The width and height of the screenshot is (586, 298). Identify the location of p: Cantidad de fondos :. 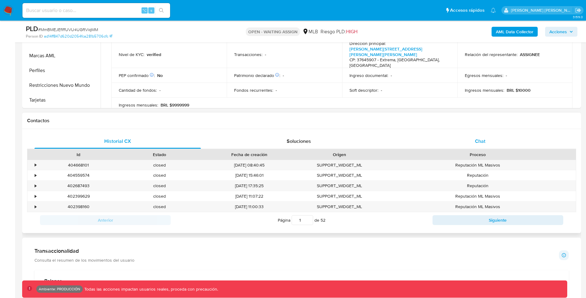
(138, 90).